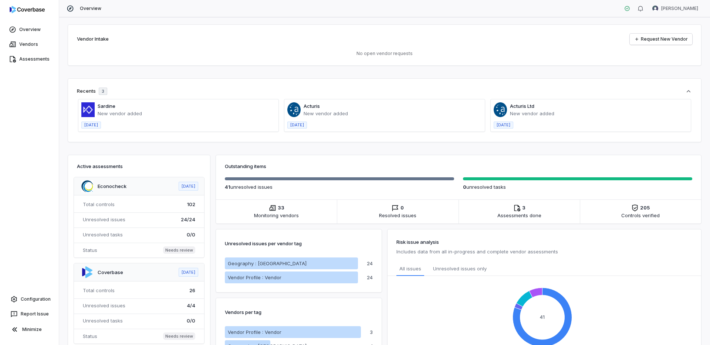  What do you see at coordinates (544, 242) in the screenshot?
I see `h3: Risk issue analysis` at bounding box center [544, 242].